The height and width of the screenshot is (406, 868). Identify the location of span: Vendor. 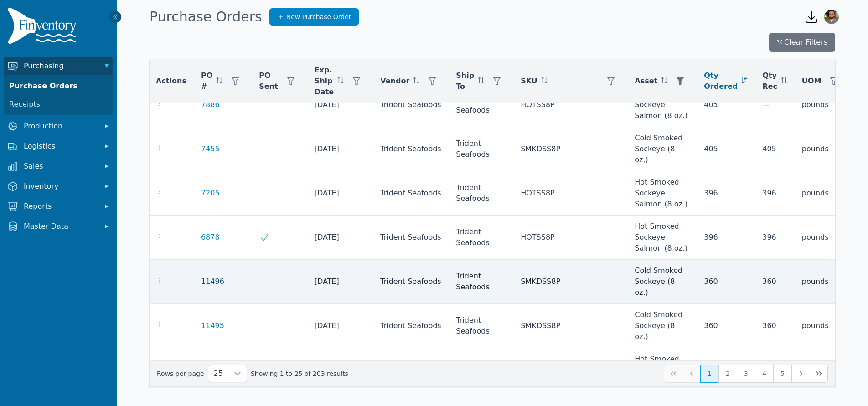
(395, 81).